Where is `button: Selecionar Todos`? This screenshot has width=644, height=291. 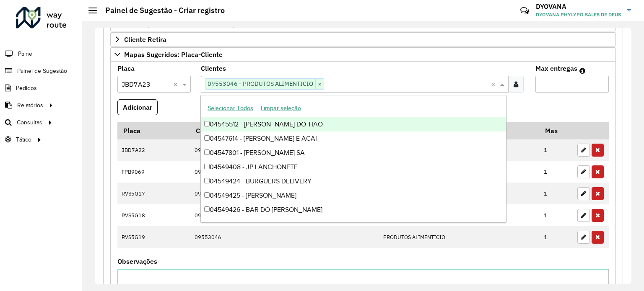 button: Selecionar Todos is located at coordinates (230, 108).